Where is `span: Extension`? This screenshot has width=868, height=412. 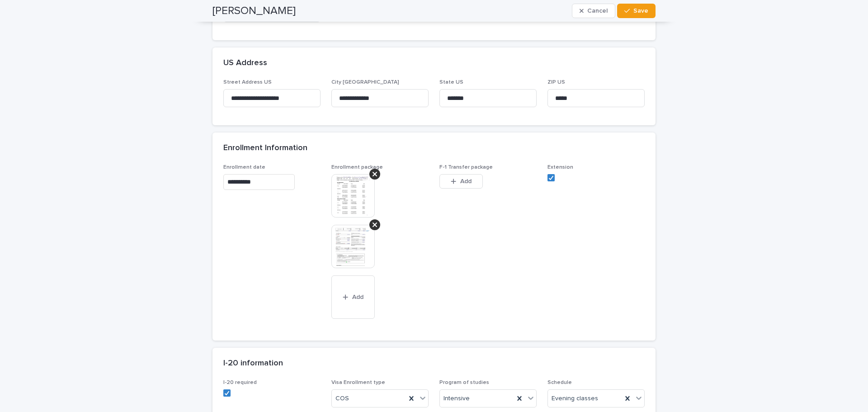 span: Extension is located at coordinates (560, 167).